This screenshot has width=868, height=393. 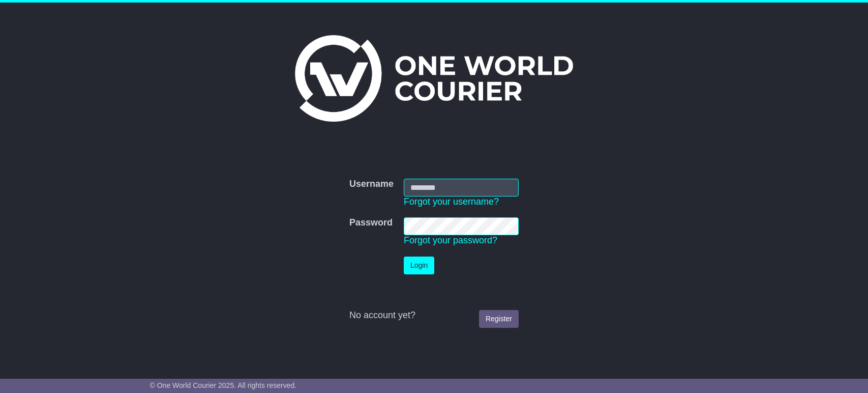 What do you see at coordinates (371, 223) in the screenshot?
I see `label: Password` at bounding box center [371, 223].